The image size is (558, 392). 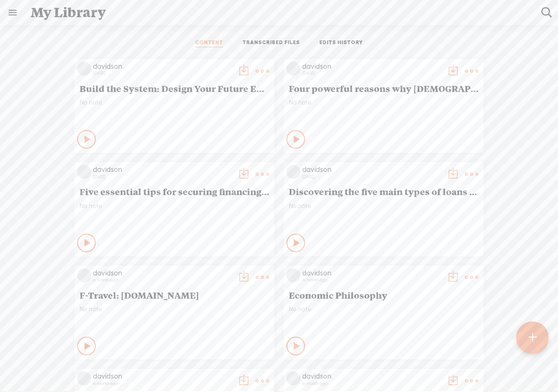 What do you see at coordinates (383, 295) in the screenshot?
I see `span: Economic Philosophy` at bounding box center [383, 295].